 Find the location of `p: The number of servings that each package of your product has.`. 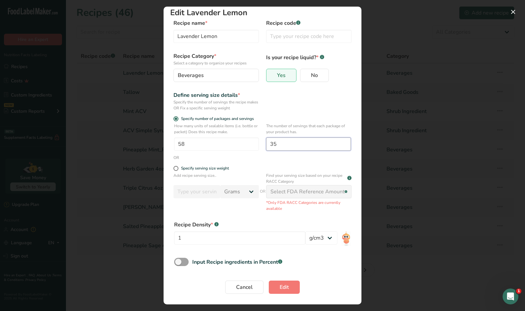

p: The number of servings that each package of your product has. is located at coordinates (309, 129).